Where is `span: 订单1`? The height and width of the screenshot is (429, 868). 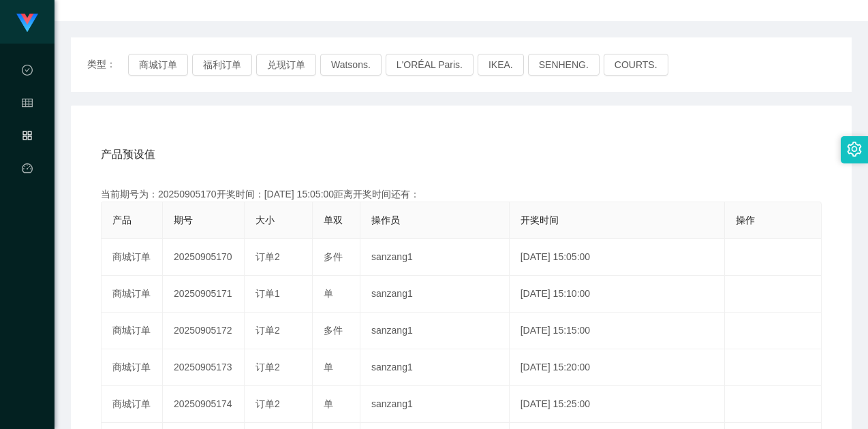 span: 订单1 is located at coordinates (268, 294).